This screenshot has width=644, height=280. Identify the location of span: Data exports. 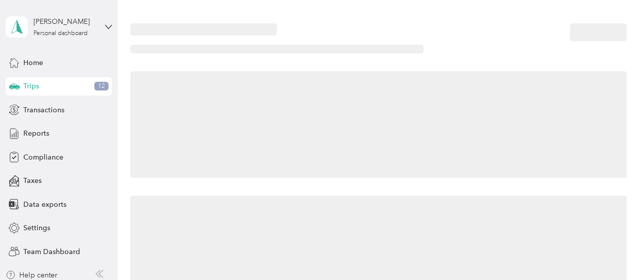
(44, 204).